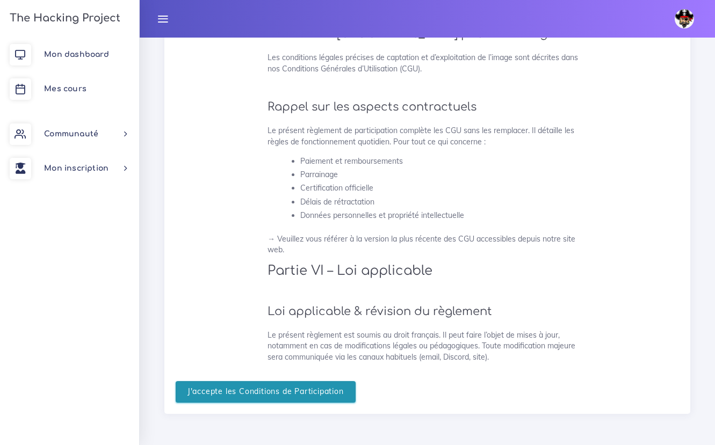 This screenshot has width=715, height=445. Describe the element at coordinates (265, 392) in the screenshot. I see `input: J'accepte les Conditions de Participation` at that location.